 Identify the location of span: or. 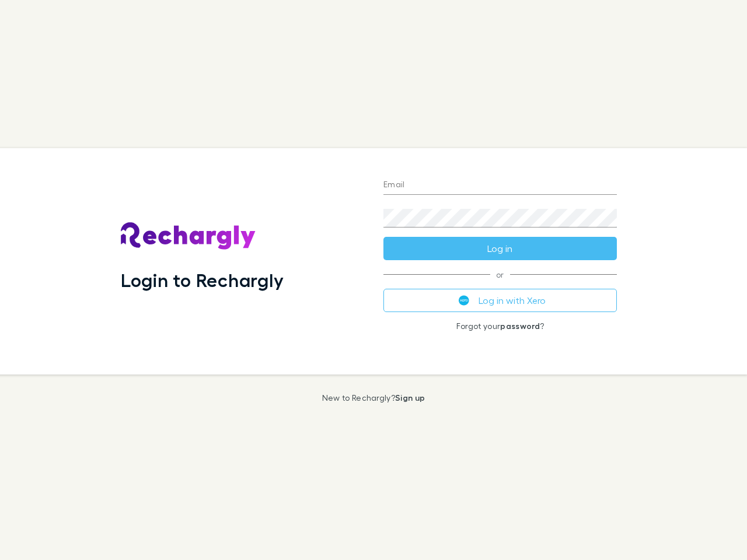
(500, 274).